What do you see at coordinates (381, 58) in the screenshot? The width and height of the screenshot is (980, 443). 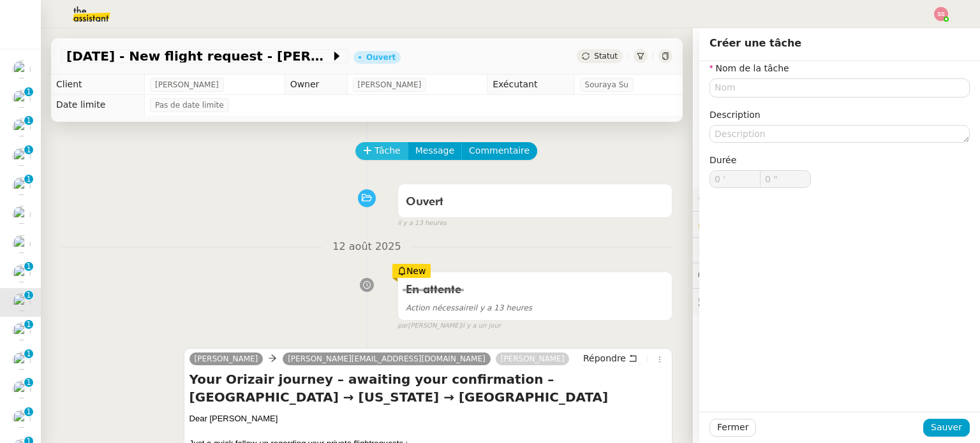 I see `div: Ouvert` at bounding box center [381, 58].